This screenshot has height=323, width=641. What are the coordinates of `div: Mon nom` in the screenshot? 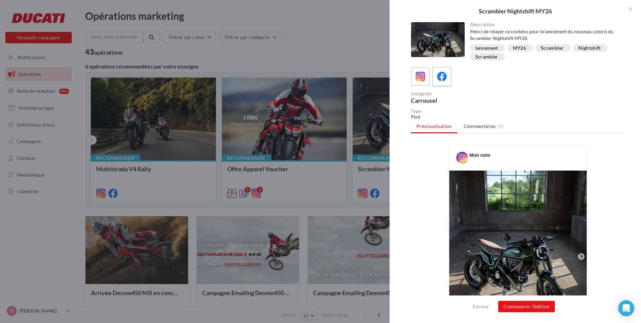 It's located at (480, 155).